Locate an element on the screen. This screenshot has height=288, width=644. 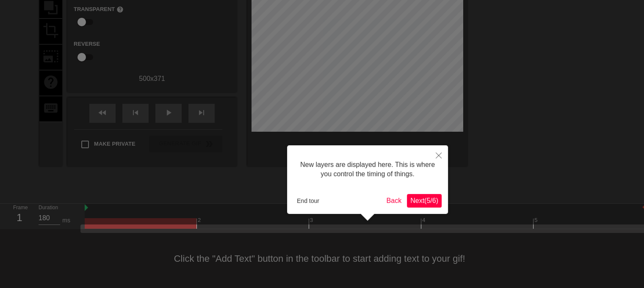
button: End tour is located at coordinates (308, 201).